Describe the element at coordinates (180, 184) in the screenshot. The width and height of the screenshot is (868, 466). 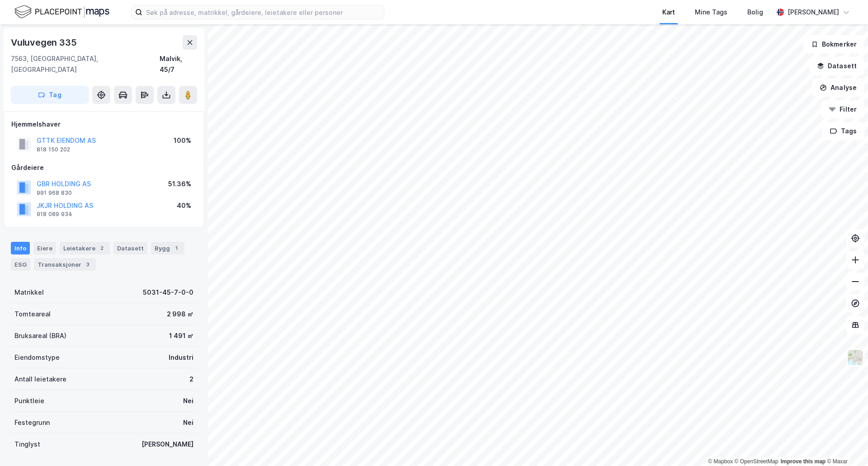
I see `div: 51.36%` at that location.